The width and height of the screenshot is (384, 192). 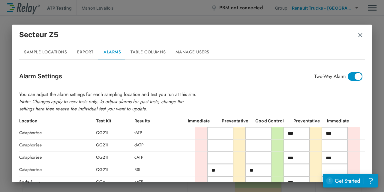 I want to click on button: Sample Locations, so click(x=45, y=52).